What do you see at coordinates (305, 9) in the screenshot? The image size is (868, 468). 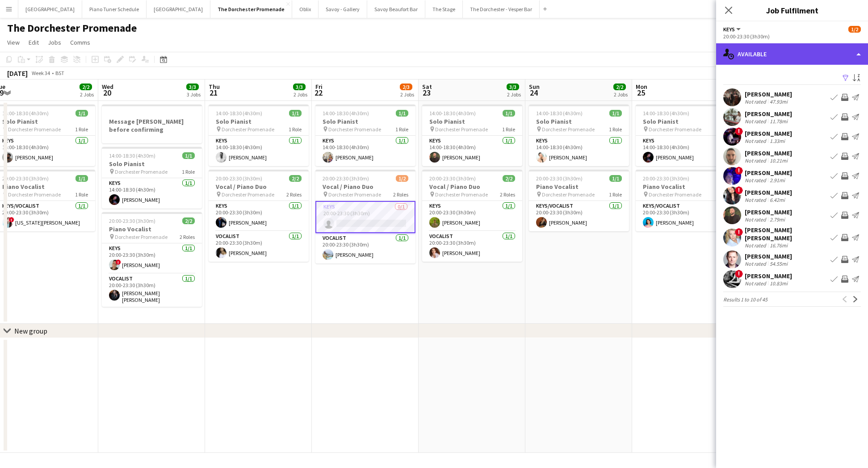 I see `button: Oblix` at bounding box center [305, 9].